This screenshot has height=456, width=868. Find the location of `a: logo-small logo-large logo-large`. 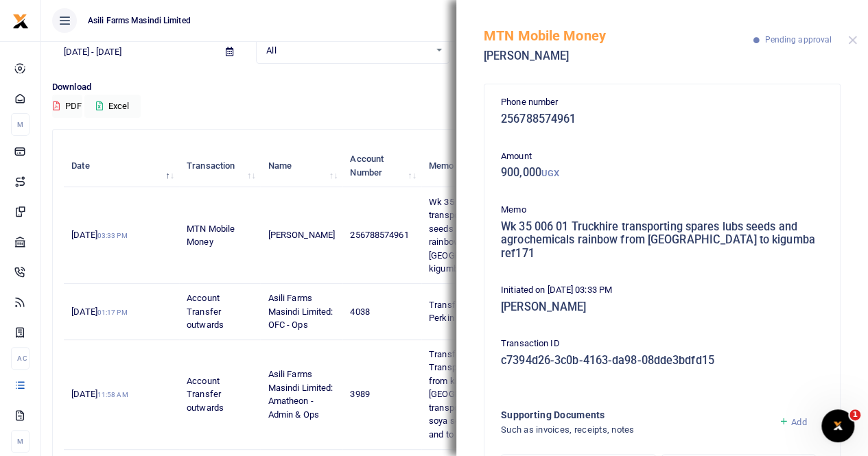

a: logo-small logo-large logo-large is located at coordinates (21, 20).